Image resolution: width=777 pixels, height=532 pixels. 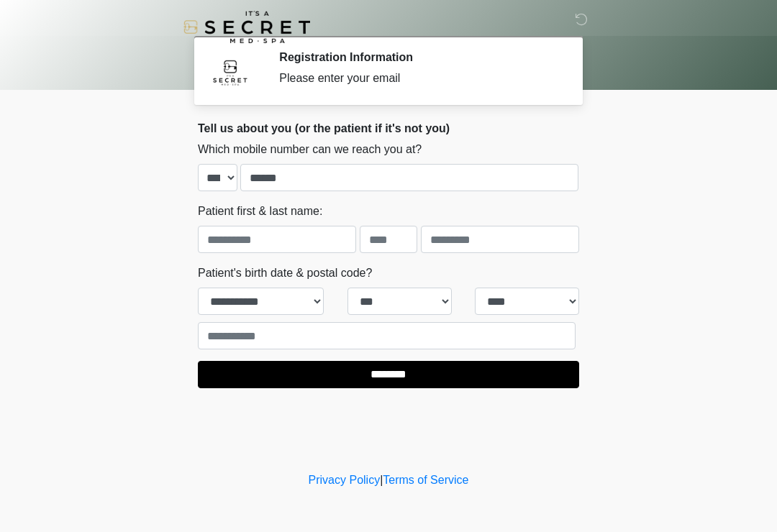 I want to click on h2: Registration Information, so click(x=418, y=57).